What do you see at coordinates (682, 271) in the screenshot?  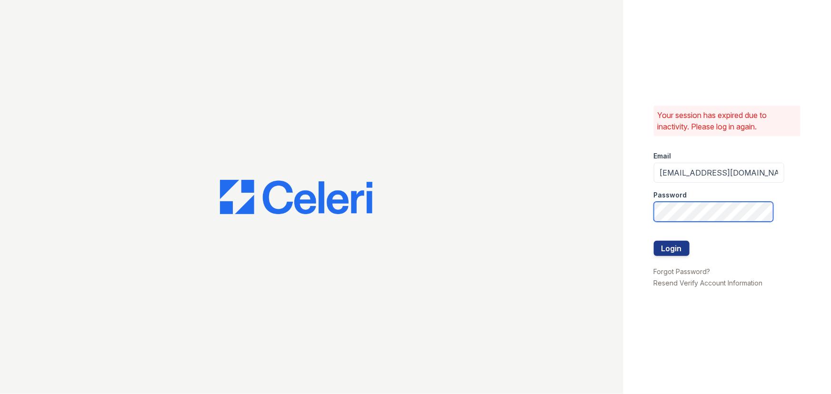 I see `a: Forgot Password?` at bounding box center [682, 271].